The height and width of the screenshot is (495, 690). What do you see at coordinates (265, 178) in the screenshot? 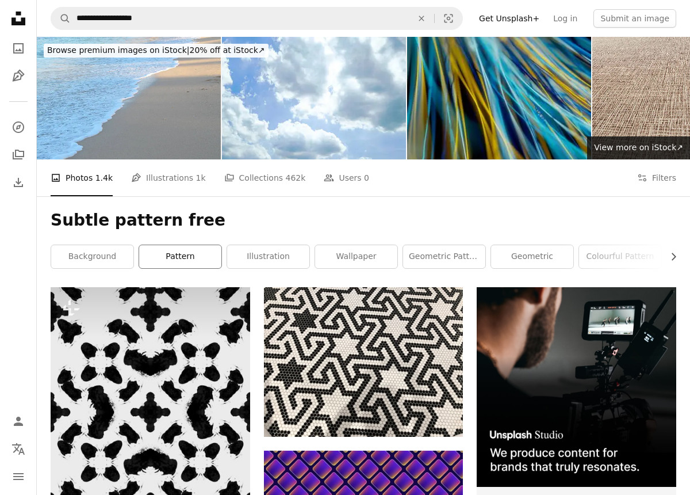
I see `a: Collections 462k` at bounding box center [265, 178].